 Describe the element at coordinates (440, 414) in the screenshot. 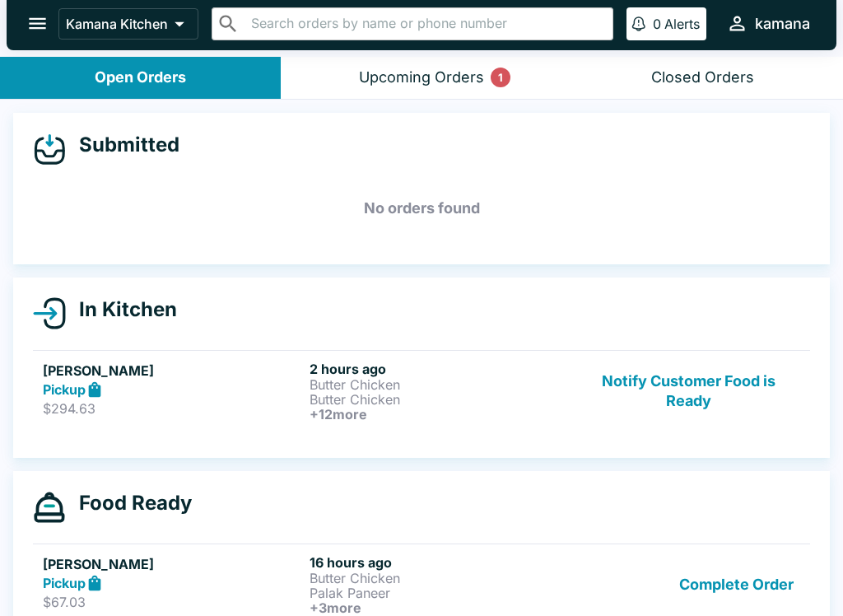

I see `h6: + 12 more` at that location.